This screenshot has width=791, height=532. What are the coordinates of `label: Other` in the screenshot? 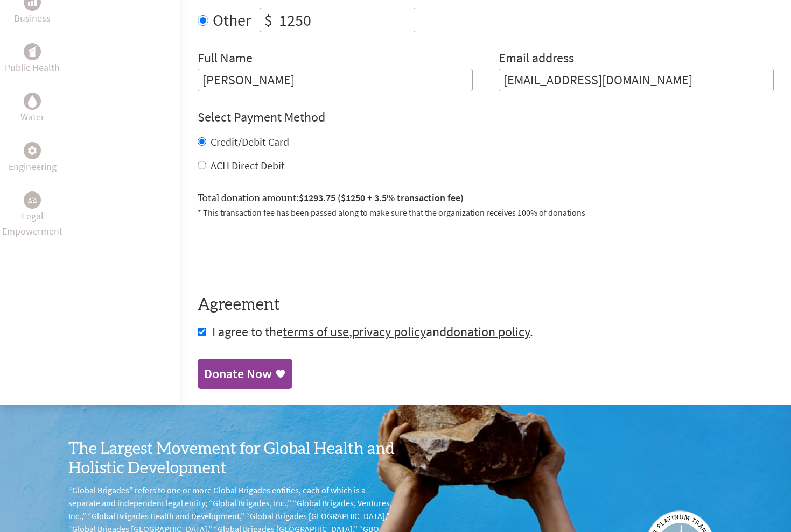 It's located at (232, 20).